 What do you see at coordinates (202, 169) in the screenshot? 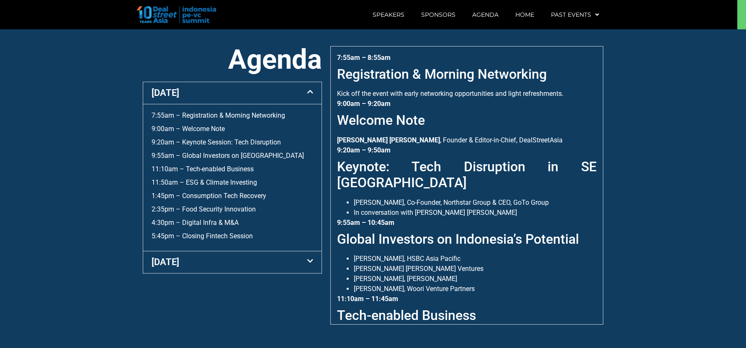
I see `a: 11:10am – Tech-enabled Business` at bounding box center [202, 169].